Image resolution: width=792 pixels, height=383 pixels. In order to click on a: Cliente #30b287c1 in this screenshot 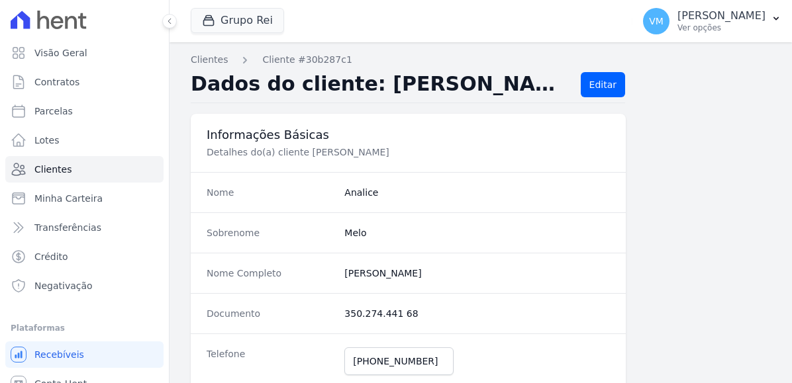, I will do `click(307, 60)`.